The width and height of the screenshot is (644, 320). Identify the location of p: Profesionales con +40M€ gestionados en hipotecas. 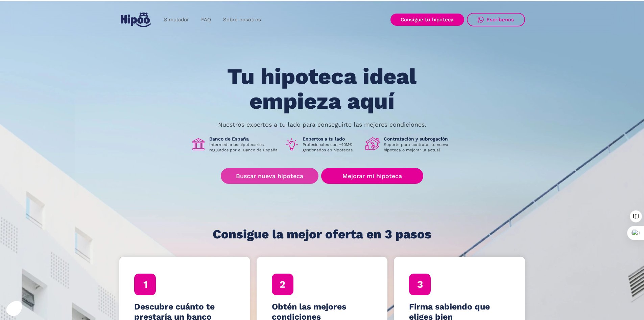
(332, 147).